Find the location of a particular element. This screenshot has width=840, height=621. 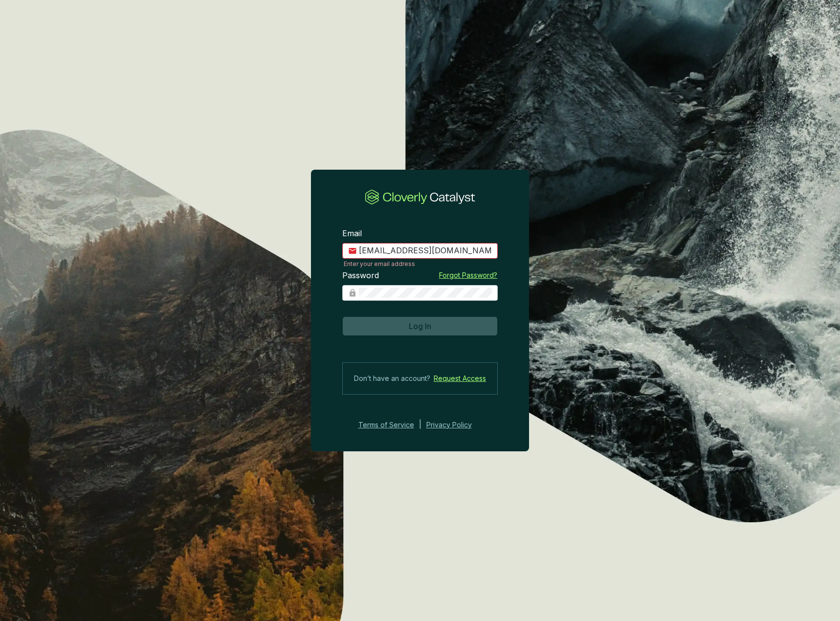

label: Password is located at coordinates (360, 276).